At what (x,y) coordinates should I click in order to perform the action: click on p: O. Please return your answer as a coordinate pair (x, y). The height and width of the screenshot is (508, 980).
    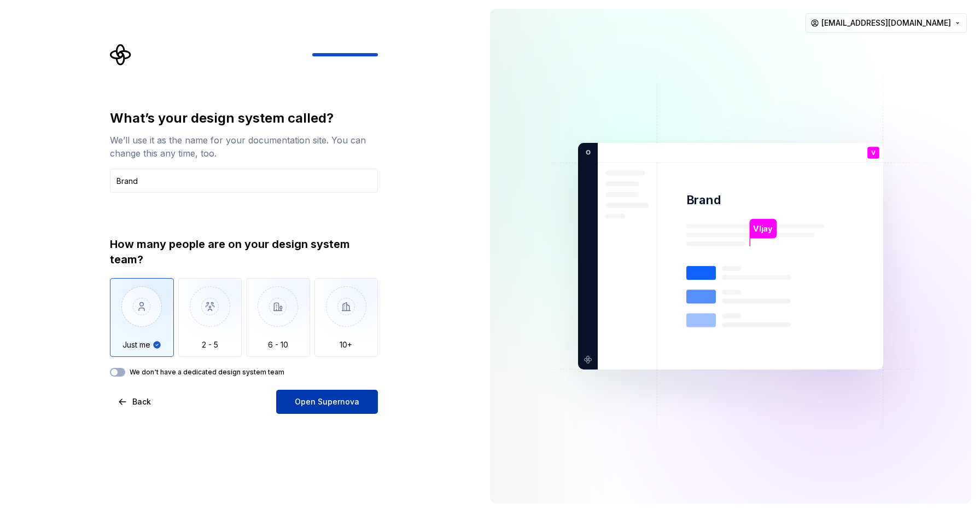
    Looking at the image, I should click on (587, 153).